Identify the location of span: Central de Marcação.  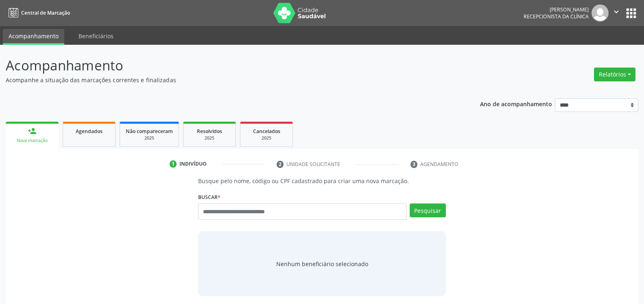
(46, 13).